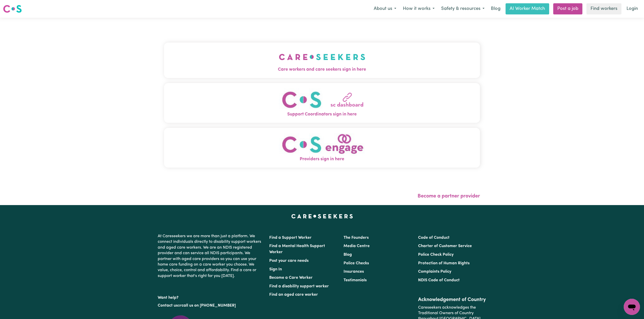  I want to click on a: Become a partner provider, so click(449, 196).